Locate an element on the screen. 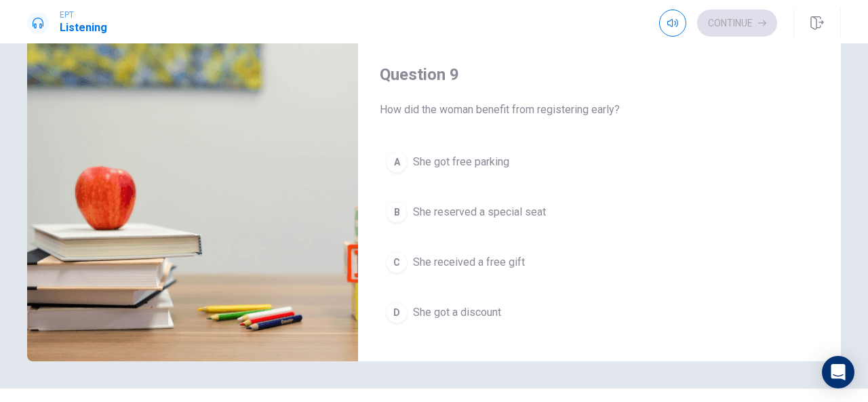 The width and height of the screenshot is (868, 402). button: DShe got a discount is located at coordinates (600, 313).